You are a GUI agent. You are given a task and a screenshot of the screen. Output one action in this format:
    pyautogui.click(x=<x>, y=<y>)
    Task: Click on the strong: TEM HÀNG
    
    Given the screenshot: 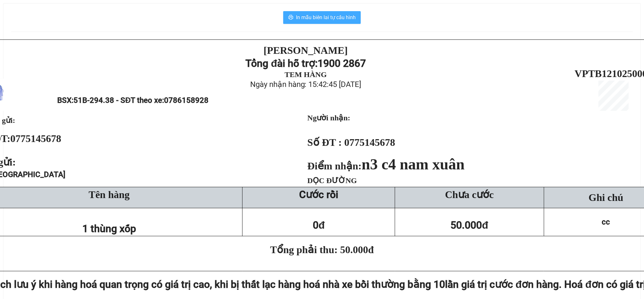 What is the action you would take?
    pyautogui.click(x=306, y=74)
    